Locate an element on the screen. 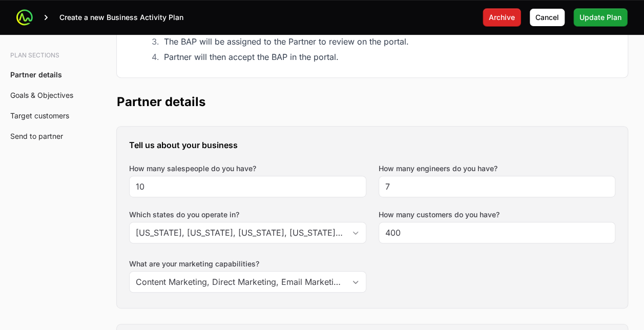 Image resolution: width=644 pixels, height=330 pixels. h3: Plan sections is located at coordinates (45, 56).